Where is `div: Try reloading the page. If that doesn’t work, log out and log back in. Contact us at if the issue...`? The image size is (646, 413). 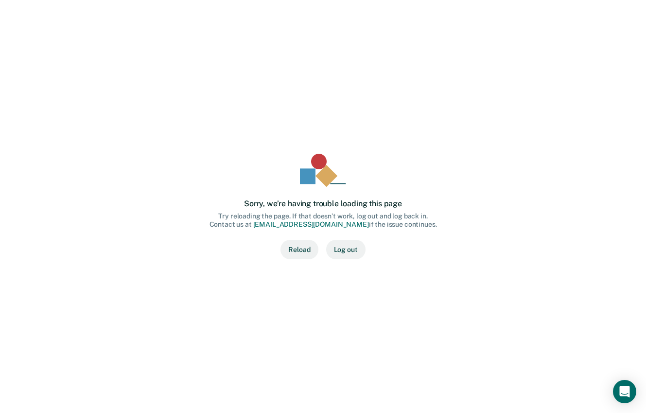 div: Try reloading the page. If that doesn’t work, log out and log back in. Contact us at if the issue... is located at coordinates (323, 220).